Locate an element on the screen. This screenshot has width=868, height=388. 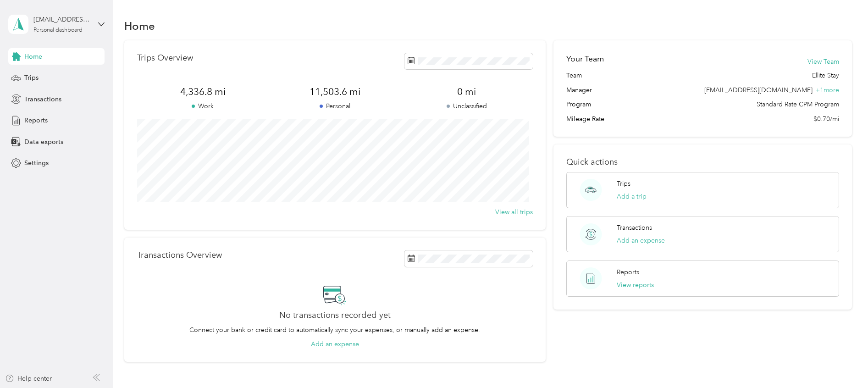
span: Transactions is located at coordinates (43, 99).